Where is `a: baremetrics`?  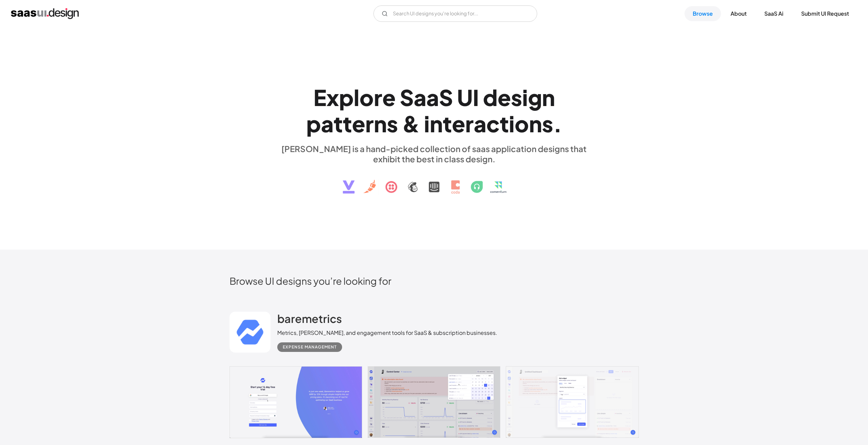
a: baremetrics is located at coordinates (309, 320).